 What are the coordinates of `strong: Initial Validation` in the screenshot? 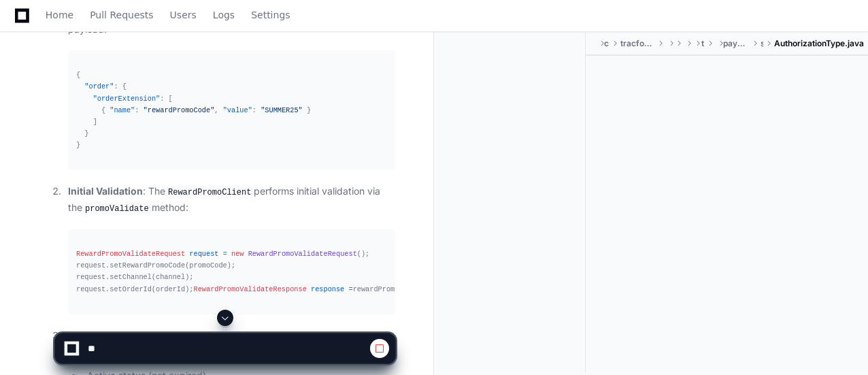 It's located at (106, 190).